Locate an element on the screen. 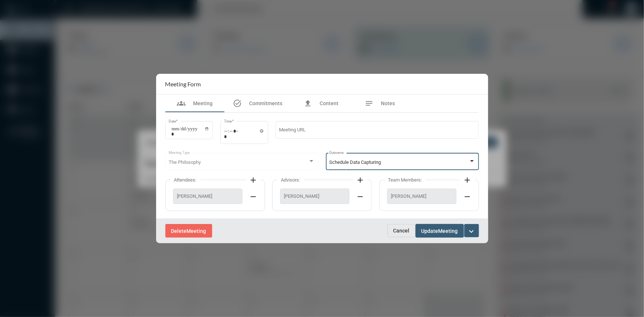  label: Attendees: is located at coordinates (185, 180).